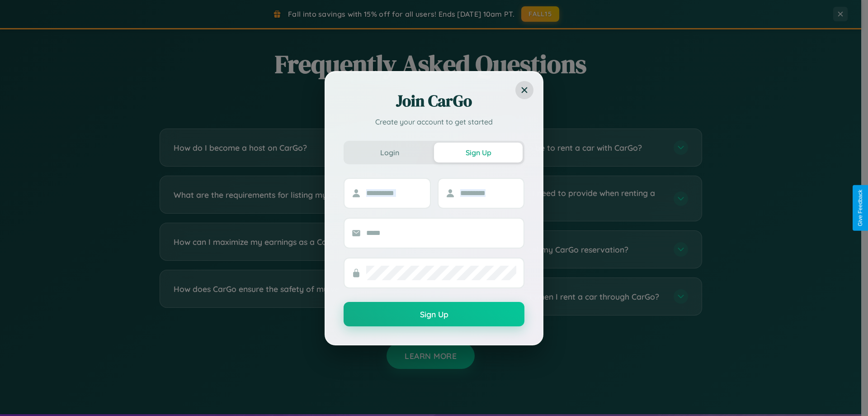  Describe the element at coordinates (434, 101) in the screenshot. I see `h2: Join CarGo` at that location.